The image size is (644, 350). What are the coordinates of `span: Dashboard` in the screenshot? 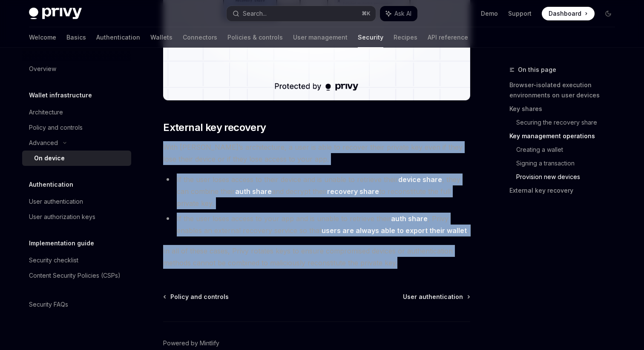 It's located at (565, 14).